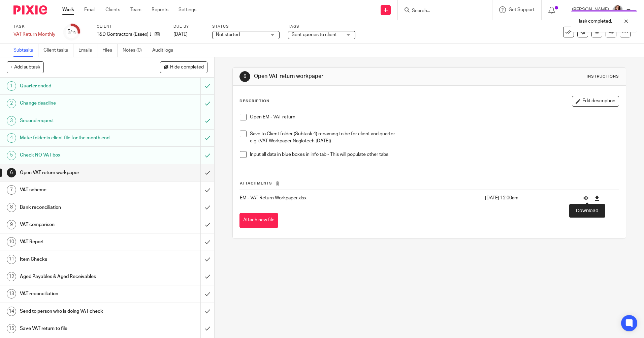 The height and width of the screenshot is (338, 644). Describe the element at coordinates (78, 138) in the screenshot. I see `h1: Make folder in client file for the month end` at that location.